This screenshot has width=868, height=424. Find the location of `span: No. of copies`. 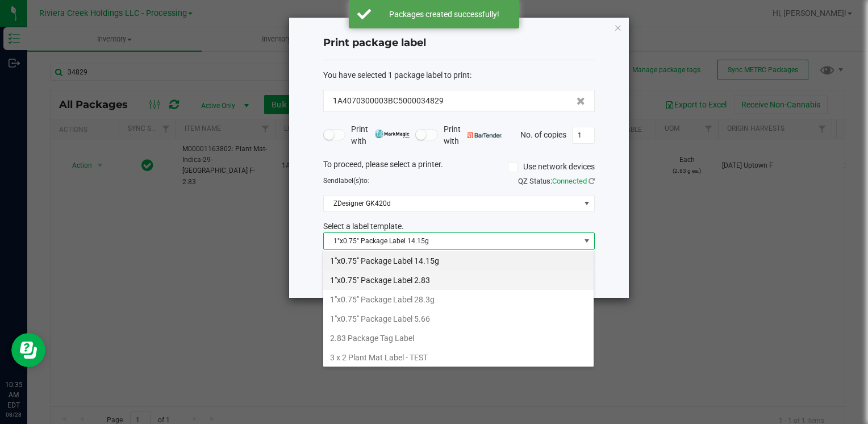

span: No. of copies is located at coordinates (543, 134).